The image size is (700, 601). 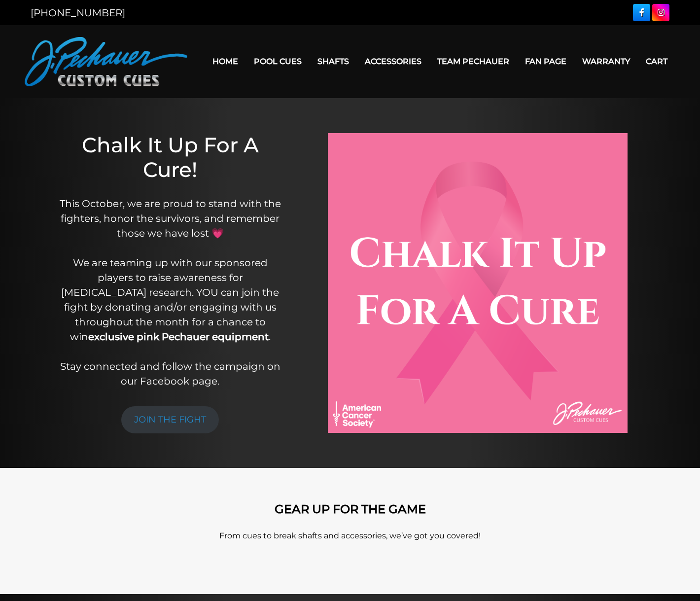 I want to click on strong: GEAR UP FOR THE GAME, so click(x=350, y=508).